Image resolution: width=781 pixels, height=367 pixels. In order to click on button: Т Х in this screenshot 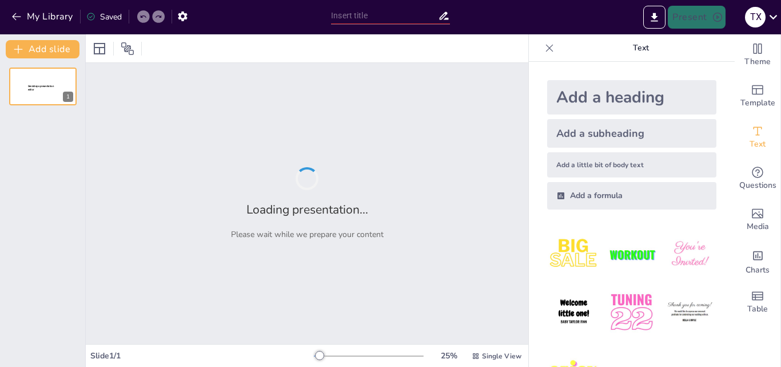, I will do `click(755, 17)`.